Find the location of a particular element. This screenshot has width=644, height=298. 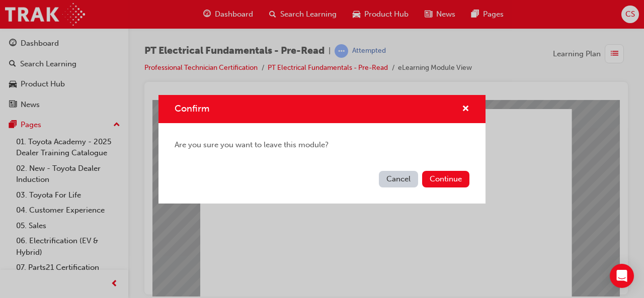

button: cross-icon is located at coordinates (465, 109).